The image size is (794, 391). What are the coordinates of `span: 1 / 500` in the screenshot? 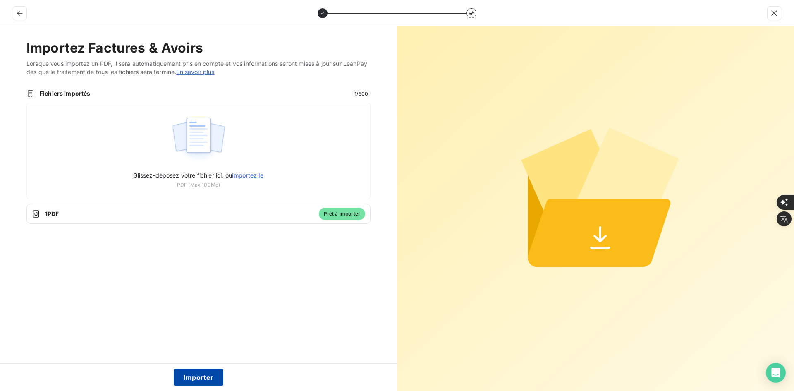 It's located at (361, 93).